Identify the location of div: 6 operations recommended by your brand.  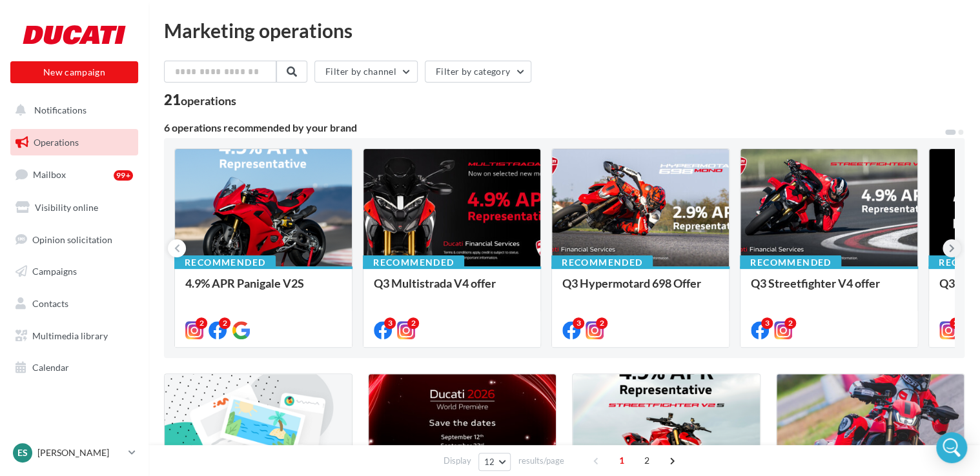
(554, 127).